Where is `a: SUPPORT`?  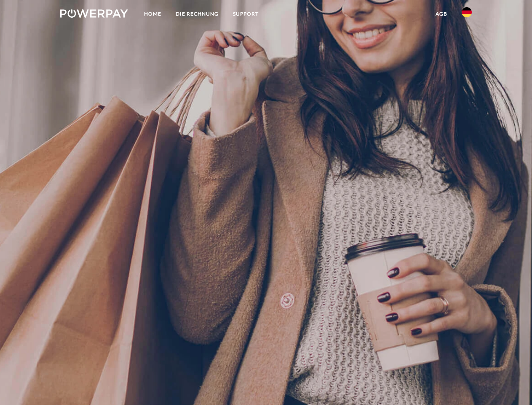 a: SUPPORT is located at coordinates (246, 14).